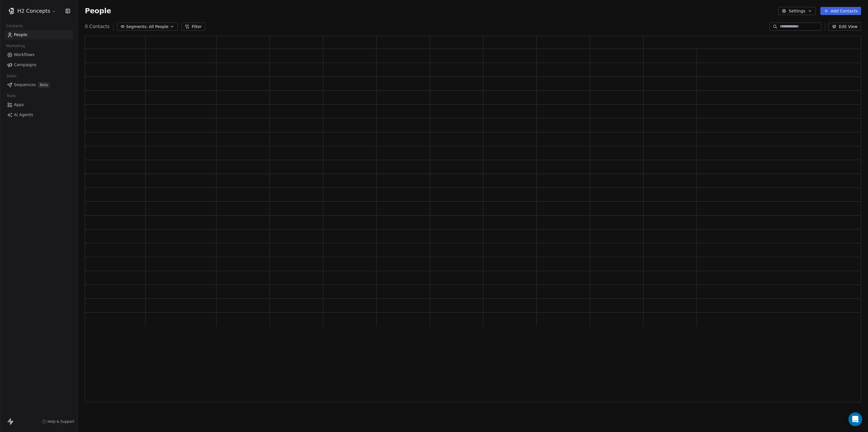 Image resolution: width=868 pixels, height=432 pixels. Describe the element at coordinates (39, 35) in the screenshot. I see `a: People` at that location.